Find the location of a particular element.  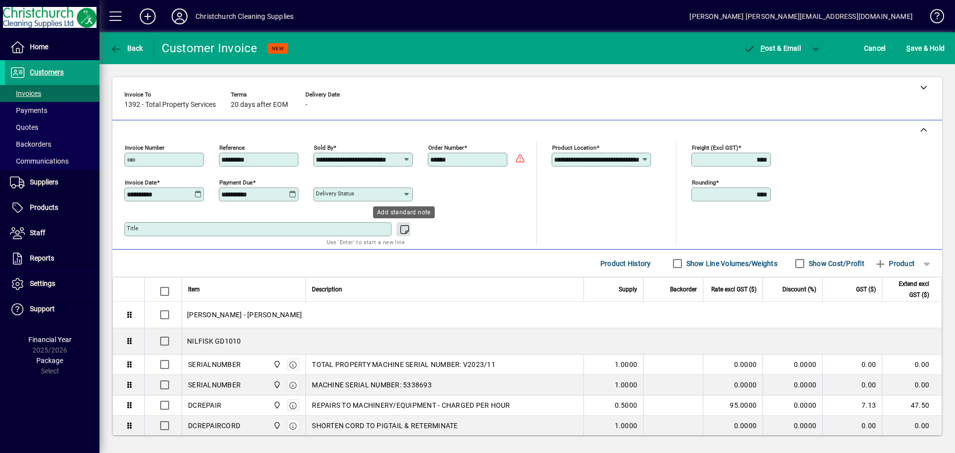

mat-label: Title is located at coordinates (132, 228).